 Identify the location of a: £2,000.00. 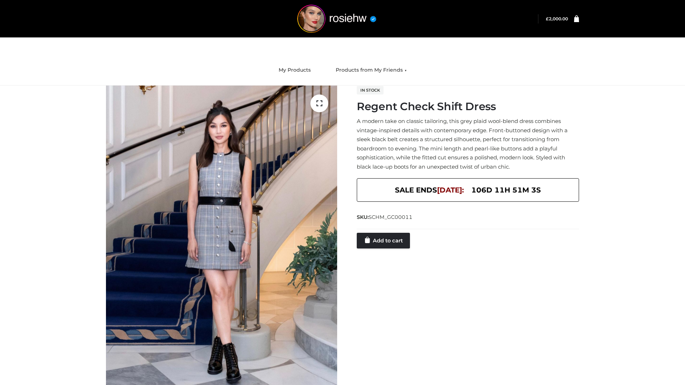
(557, 19).